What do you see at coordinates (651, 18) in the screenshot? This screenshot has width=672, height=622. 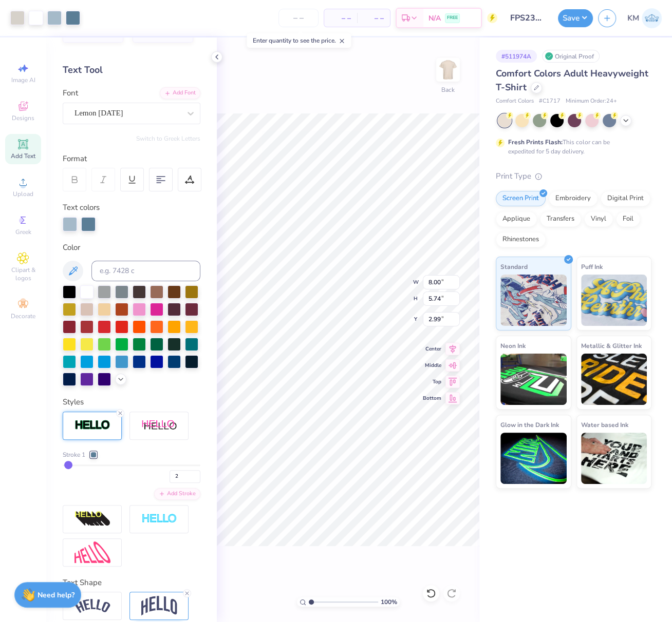 I see `img: Katrina Mae Mijares` at bounding box center [651, 18].